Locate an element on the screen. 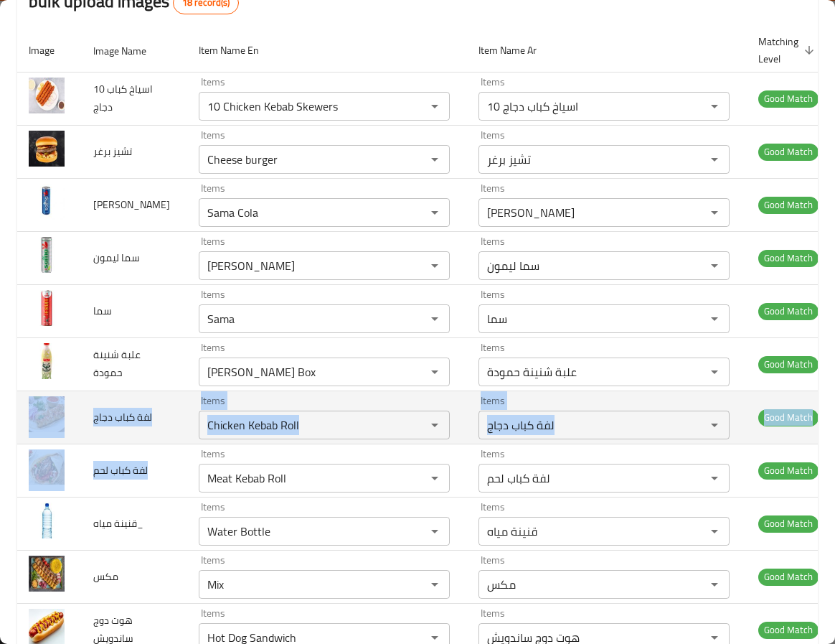 Image resolution: width=835 pixels, height=644 pixels. span: قنينة مياه_ is located at coordinates (118, 523).